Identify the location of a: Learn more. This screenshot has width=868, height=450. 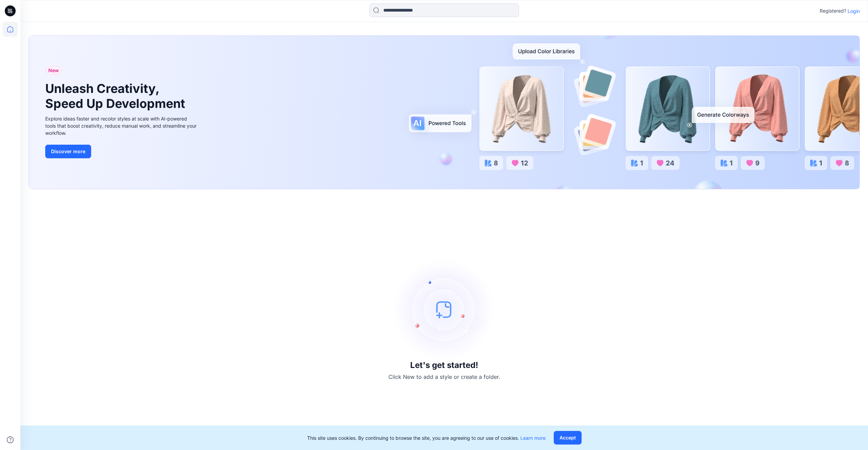
(533, 438).